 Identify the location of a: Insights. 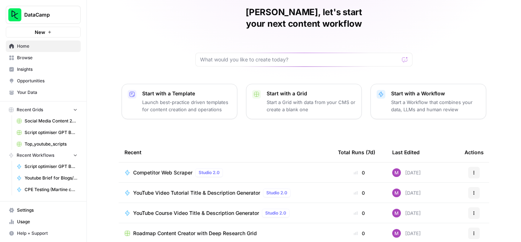
(43, 69).